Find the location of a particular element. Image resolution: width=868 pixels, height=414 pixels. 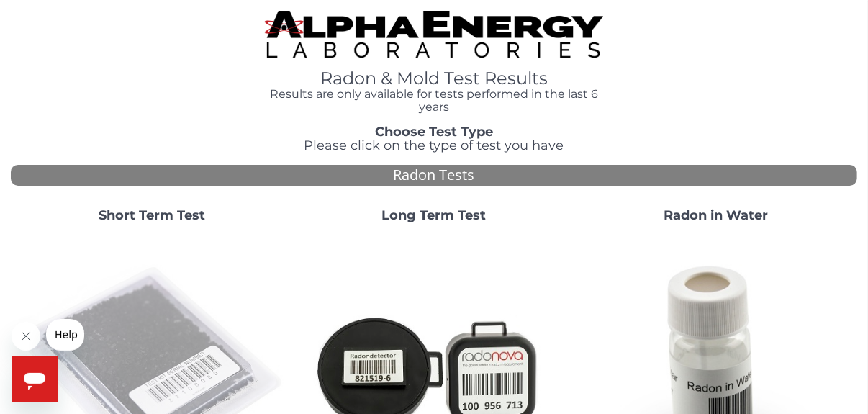

strong: Short Term Test is located at coordinates (152, 215).